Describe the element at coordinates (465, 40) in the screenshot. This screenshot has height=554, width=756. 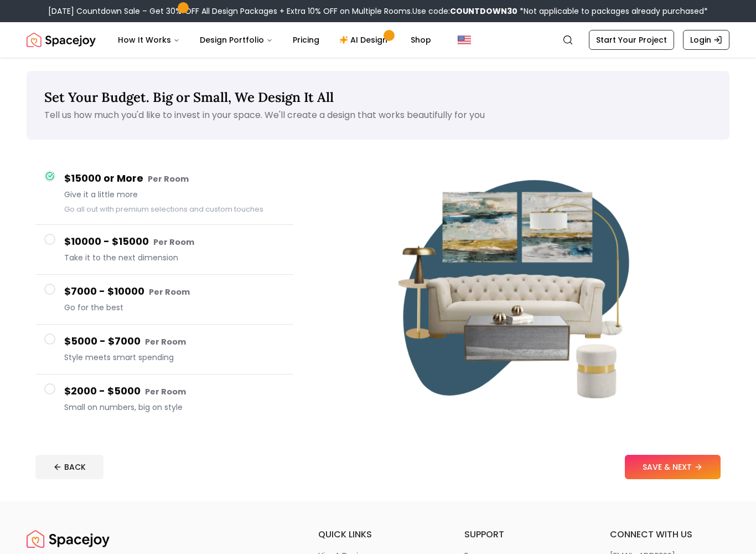
I see `img: United States` at that location.